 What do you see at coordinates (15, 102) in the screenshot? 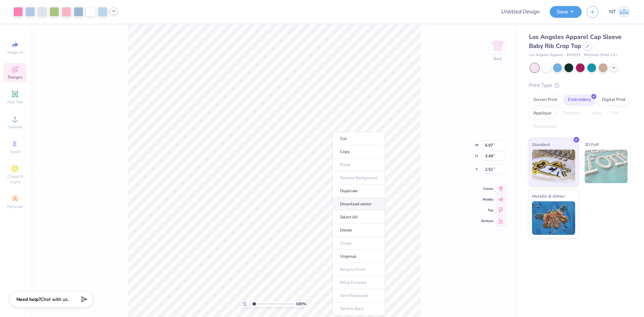
I see `span: Add Text` at bounding box center [15, 102].